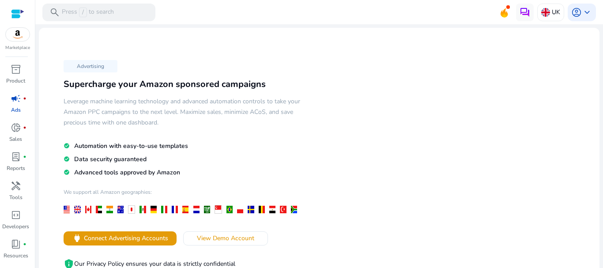  I want to click on h4: We support all Amazon geographies:, so click(182, 195).